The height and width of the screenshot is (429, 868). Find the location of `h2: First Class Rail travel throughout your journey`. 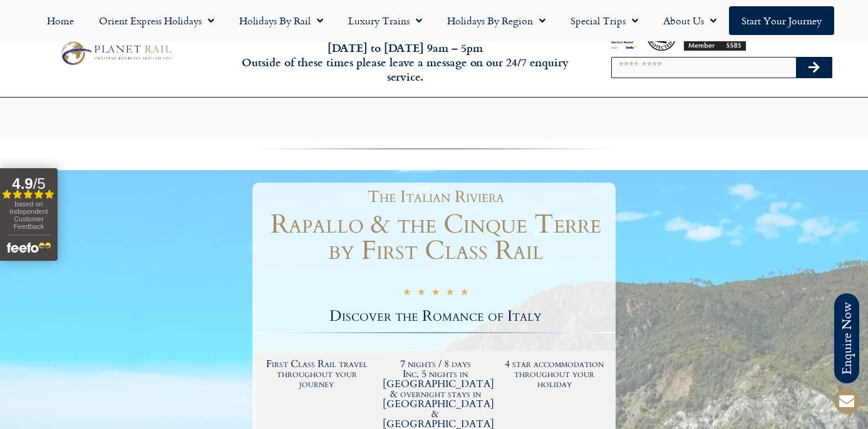

h2: First Class Rail travel throughout your journey is located at coordinates (317, 374).